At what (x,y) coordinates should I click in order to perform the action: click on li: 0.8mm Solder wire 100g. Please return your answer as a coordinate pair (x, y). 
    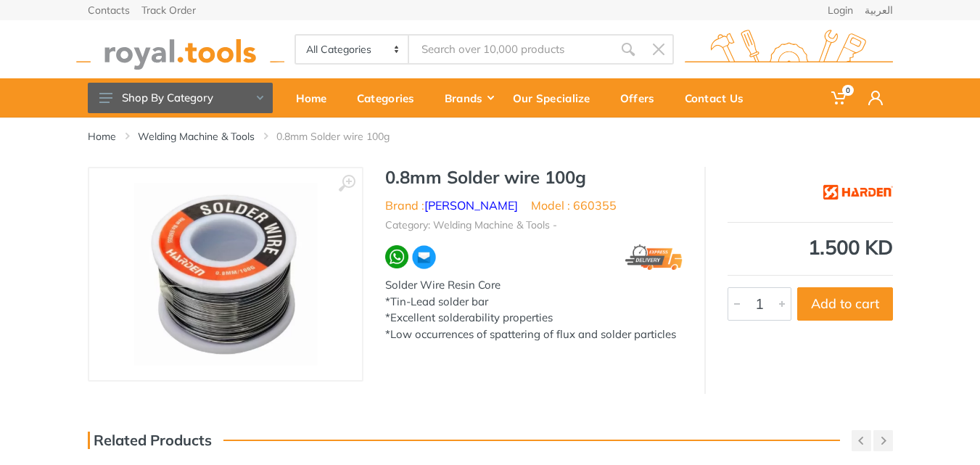
    Looking at the image, I should click on (344, 136).